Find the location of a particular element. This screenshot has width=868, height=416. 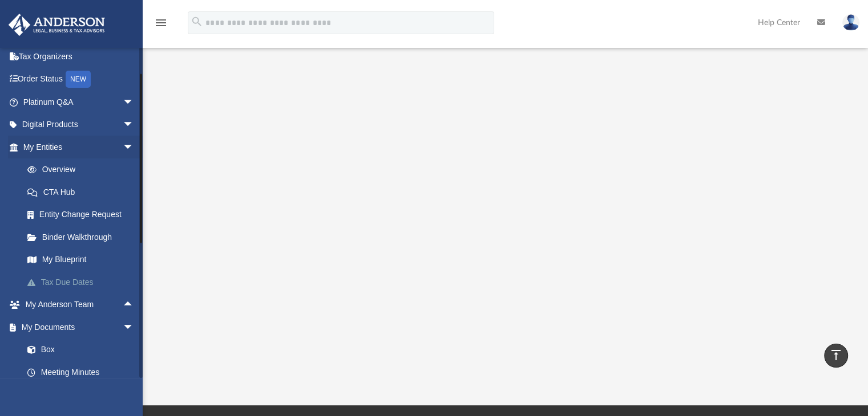

a: CTA Hub is located at coordinates (83, 192).